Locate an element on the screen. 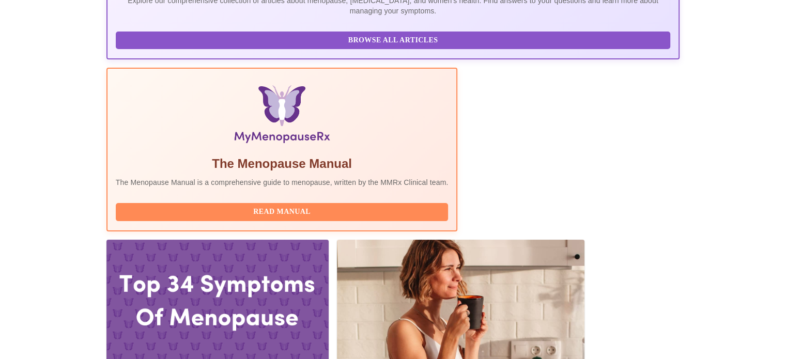 This screenshot has height=359, width=786. img: Menopause Manual is located at coordinates (282, 116).